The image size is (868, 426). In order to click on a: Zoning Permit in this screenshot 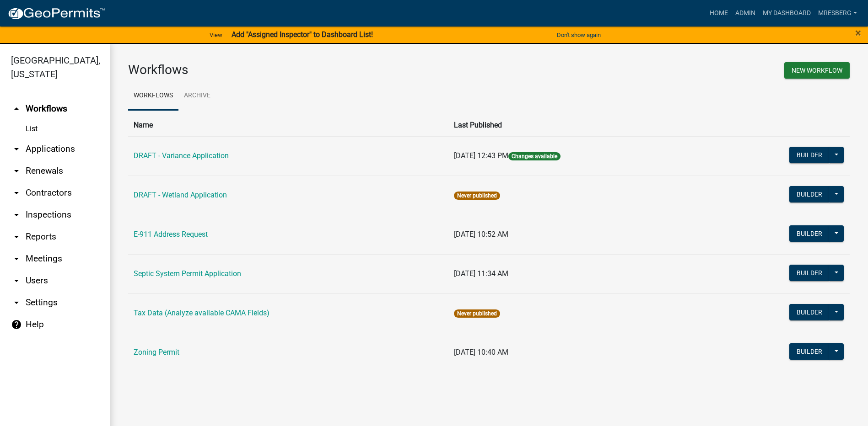, I will do `click(156, 352)`.